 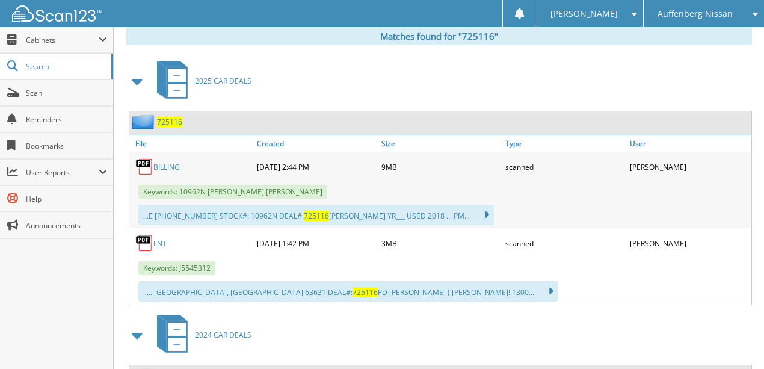 I want to click on span: 2025 CAR DEALS, so click(x=223, y=81).